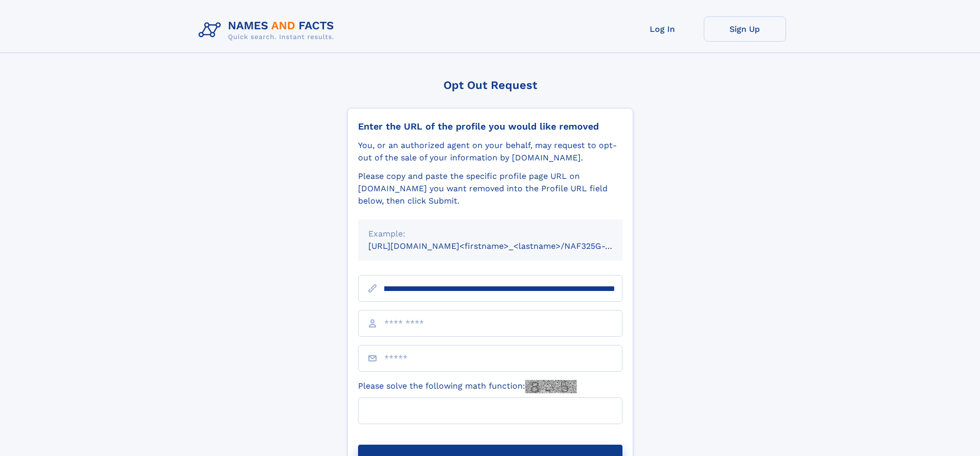 The width and height of the screenshot is (980, 456). What do you see at coordinates (490, 127) in the screenshot?
I see `div: Enter the URL of the profile you would like removed` at bounding box center [490, 127].